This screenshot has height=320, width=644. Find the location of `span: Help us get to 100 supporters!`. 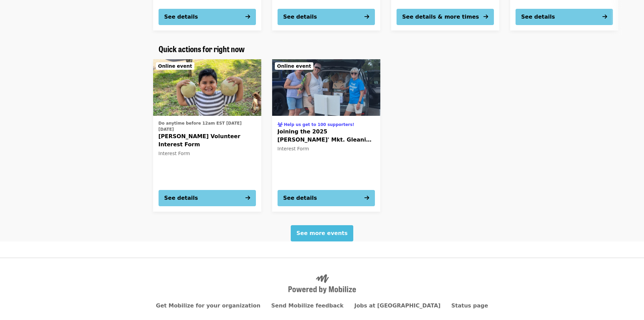

span: Help us get to 100 supporters! is located at coordinates (319, 124).